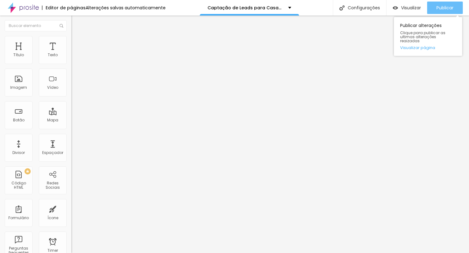  What do you see at coordinates (445, 8) in the screenshot?
I see `span: Publicar` at bounding box center [445, 8].